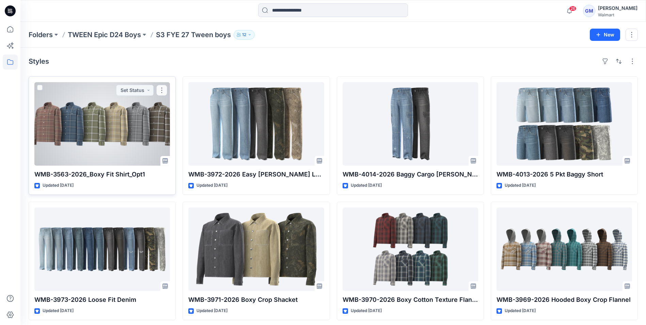 The height and width of the screenshot is (325, 646). What do you see at coordinates (102, 249) in the screenshot?
I see `a: WMB-3973-2026 Loose Fit Denim` at bounding box center [102, 249].